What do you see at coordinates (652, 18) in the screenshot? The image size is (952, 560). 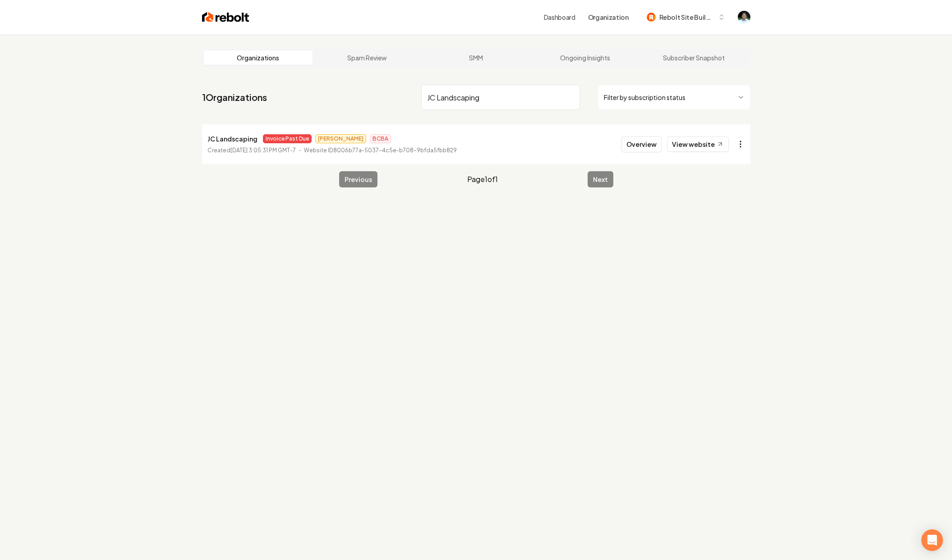 I see `img: Rebolt Site Builder` at bounding box center [652, 18].